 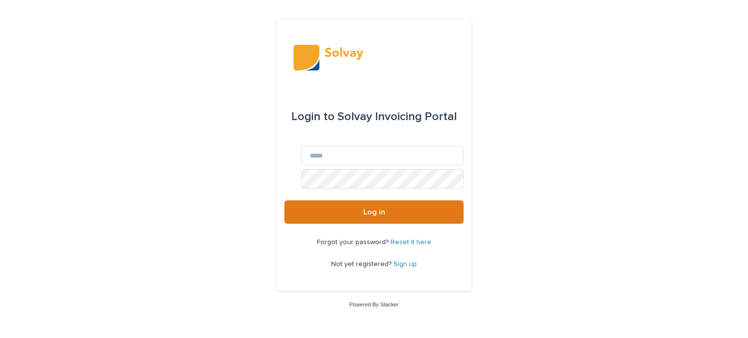 What do you see at coordinates (411, 242) in the screenshot?
I see `a: Reset it here` at bounding box center [411, 242].